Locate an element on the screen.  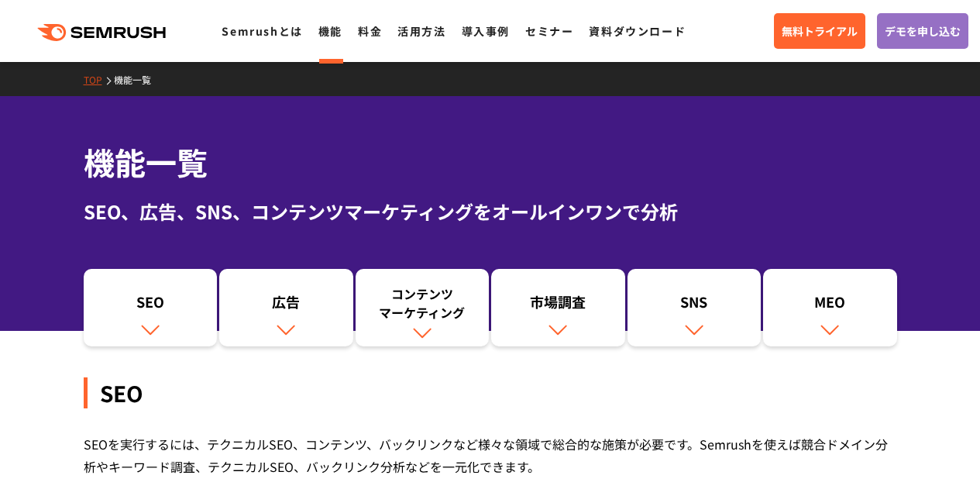
div: SEO、広告、SNS、コンテンツマーケティングをオールインワンで分析 is located at coordinates (491, 212).